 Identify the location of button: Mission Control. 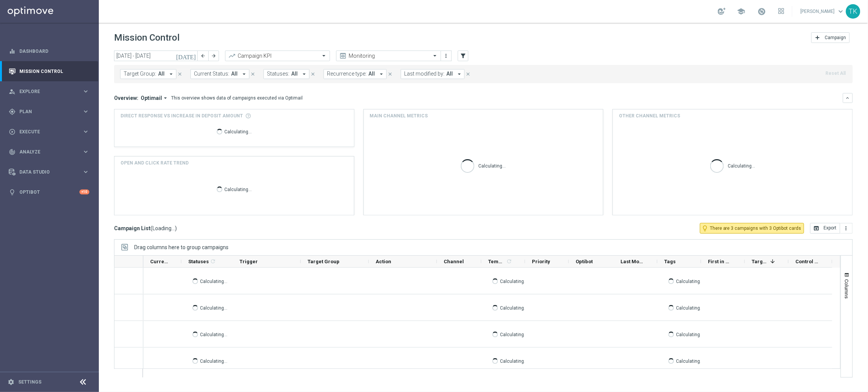
(49, 72).